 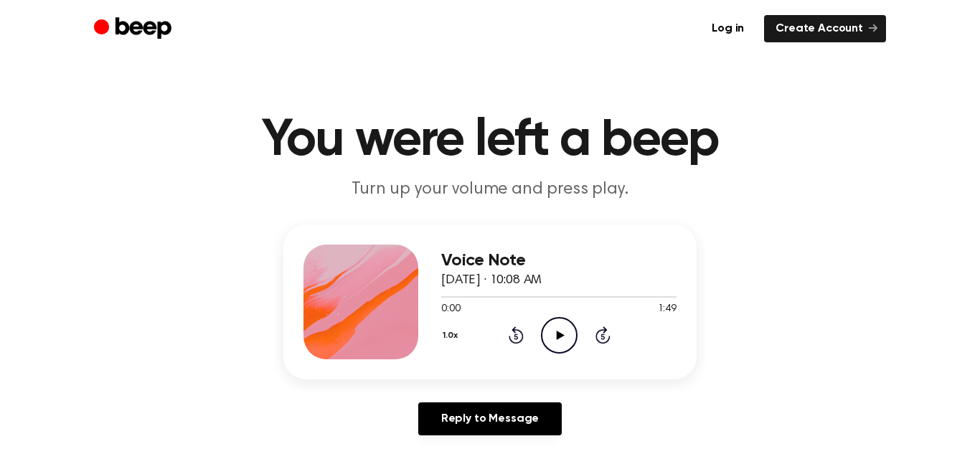 I want to click on button: 1.0x, so click(x=452, y=336).